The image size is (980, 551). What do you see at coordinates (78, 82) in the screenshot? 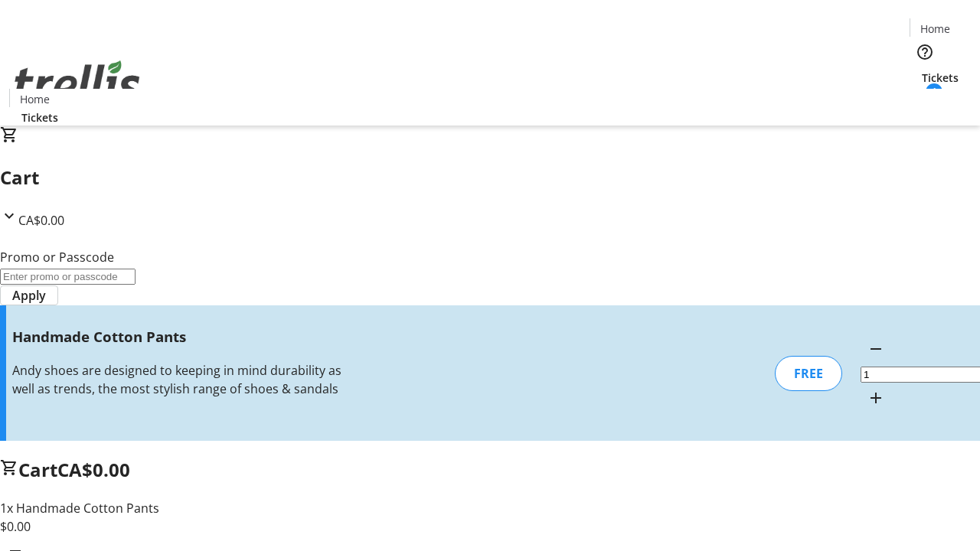
I see `img: Orient E2E Organization EKt8kGzQXz's Logo` at bounding box center [78, 82].